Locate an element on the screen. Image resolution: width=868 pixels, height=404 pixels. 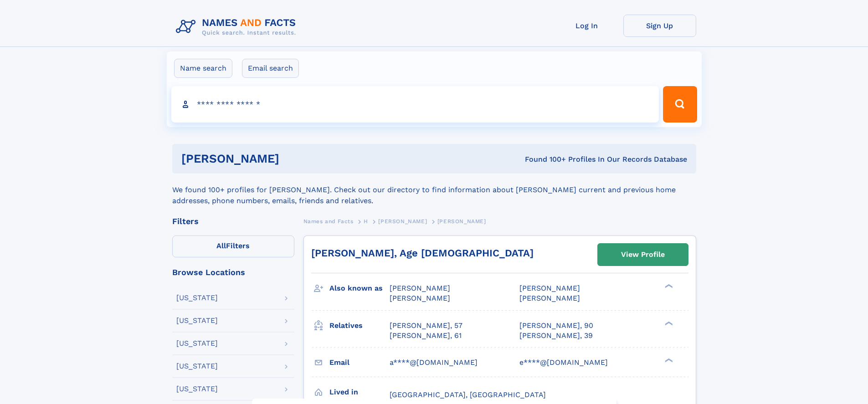
span: H is located at coordinates (366, 222).